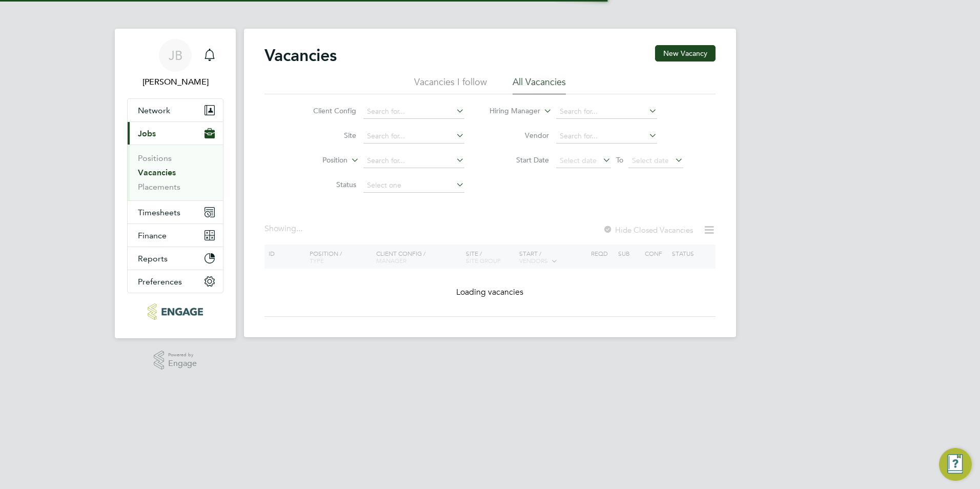  What do you see at coordinates (519, 135) in the screenshot?
I see `label: Vendor` at bounding box center [519, 135].